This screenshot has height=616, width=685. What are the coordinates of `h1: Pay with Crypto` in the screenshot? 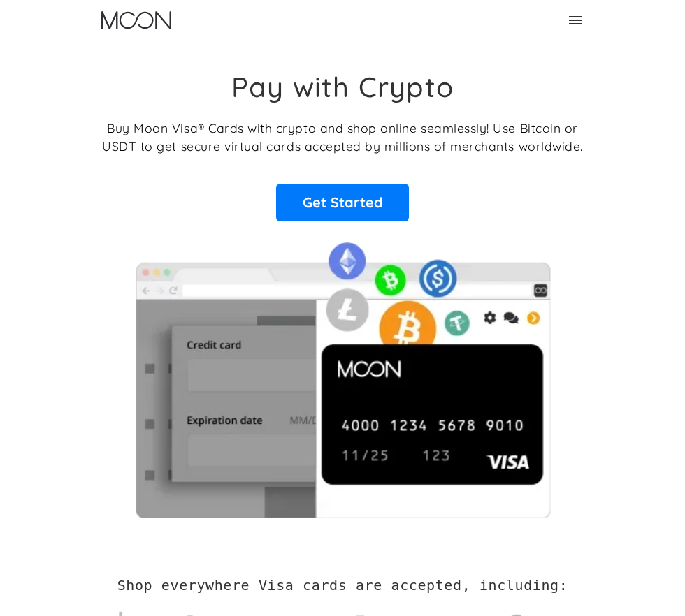 It's located at (342, 86).